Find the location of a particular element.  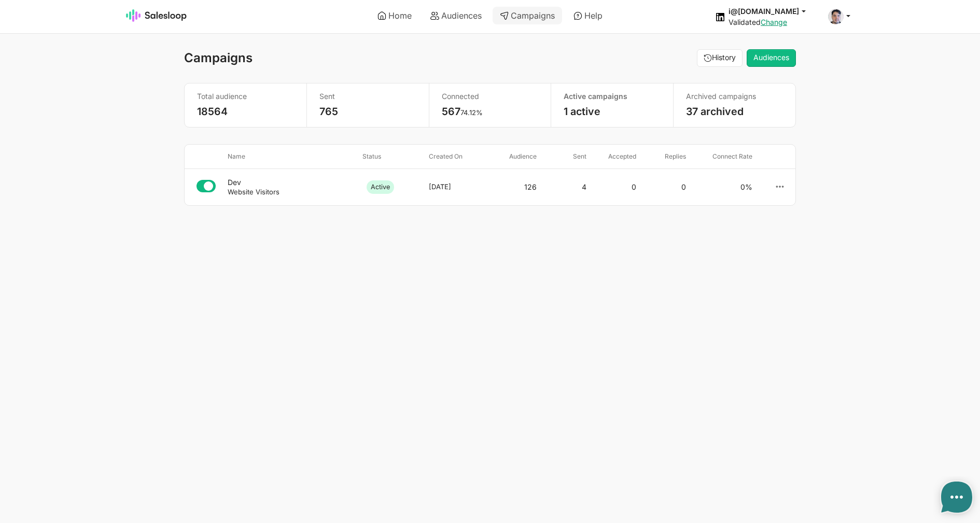

div: Dev is located at coordinates (291, 182).